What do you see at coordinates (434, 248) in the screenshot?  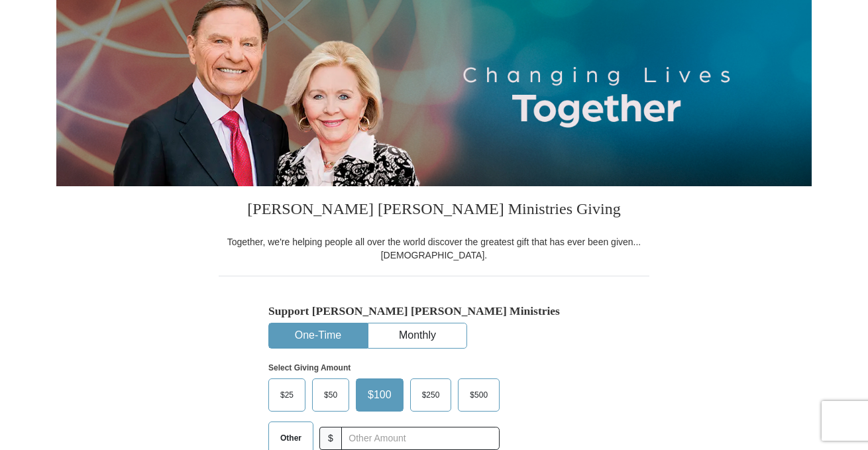 I see `div: Together, we're helping people all over the world discover the greatest gift that has ever been g...` at bounding box center [434, 248].